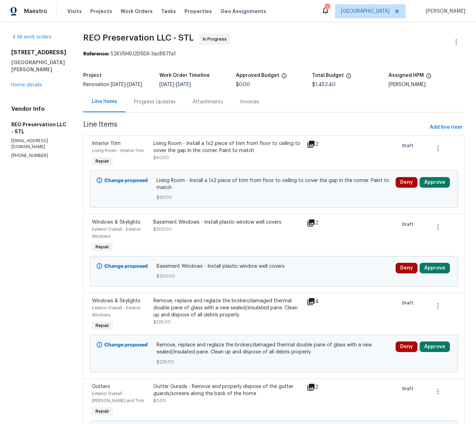 The width and height of the screenshot is (476, 424). I want to click on div: Gutter Gurads - Remove and properly dispose of the gutter guards/screens along the back of the home, so click(228, 390).